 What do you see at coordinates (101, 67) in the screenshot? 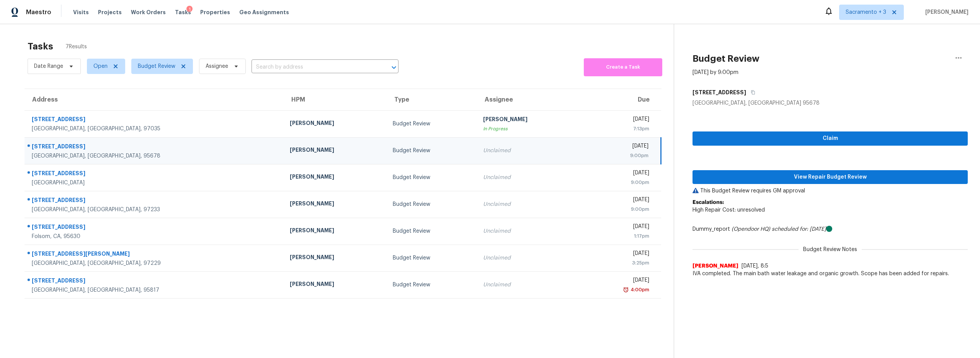
I see `span: Open` at bounding box center [101, 67].